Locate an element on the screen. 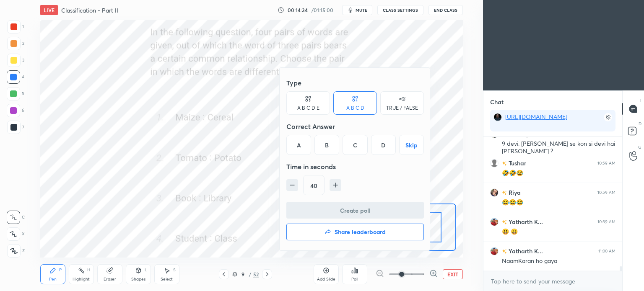 This screenshot has width=644, height=291. div: C is located at coordinates (355, 145).